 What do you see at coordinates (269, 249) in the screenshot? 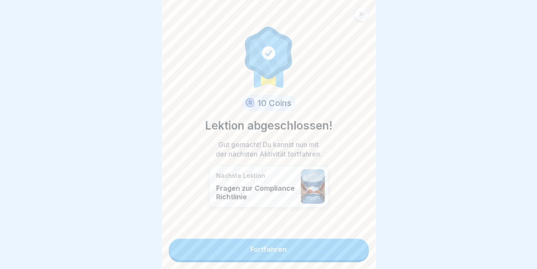
I see `a: Fortfahren` at bounding box center [269, 249].